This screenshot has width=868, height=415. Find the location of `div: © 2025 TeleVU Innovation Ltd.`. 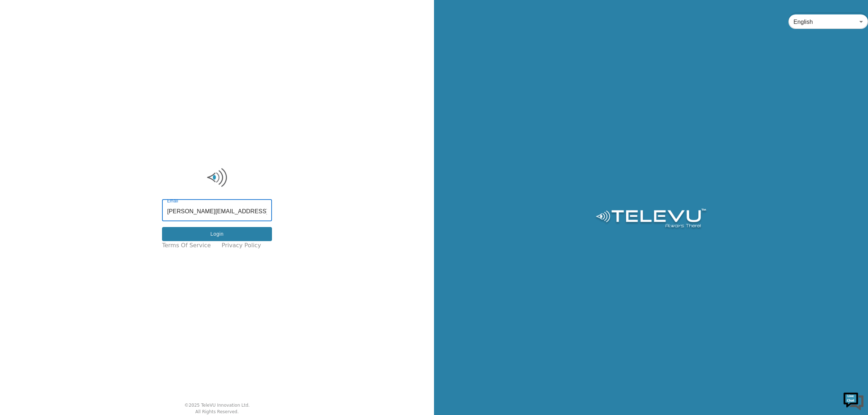

div: © 2025 TeleVU Innovation Ltd. is located at coordinates (217, 405).